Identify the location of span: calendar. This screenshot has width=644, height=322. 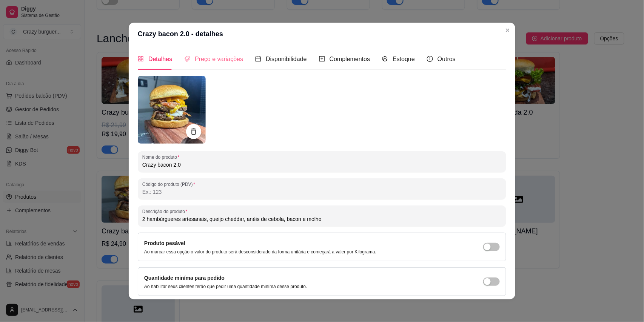
(258, 59).